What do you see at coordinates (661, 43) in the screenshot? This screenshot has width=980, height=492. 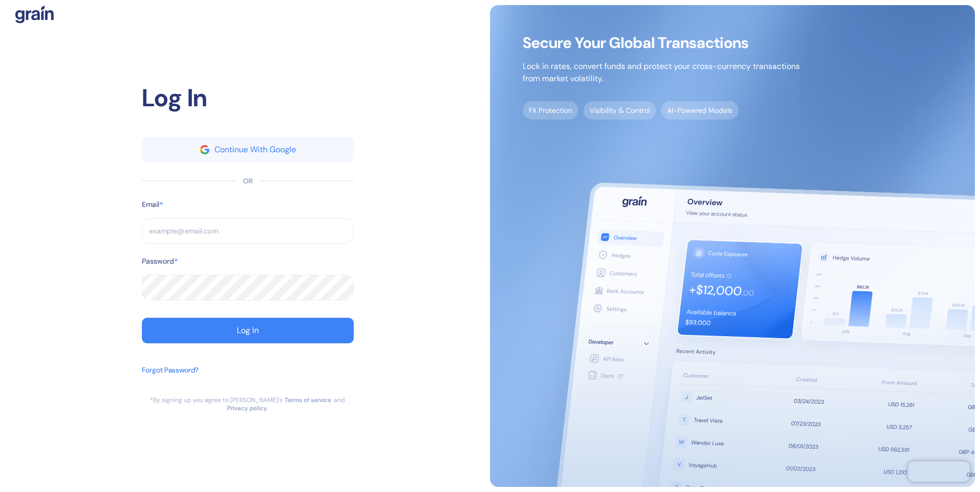 I see `span: Secure Your Global Transactions` at bounding box center [661, 43].